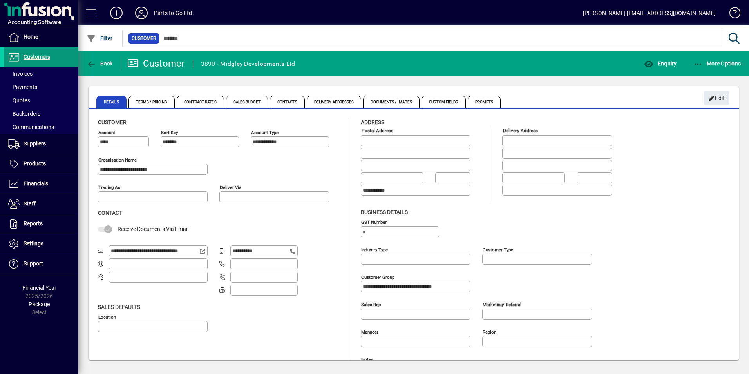 This screenshot has height=374, width=749. Describe the element at coordinates (110, 213) in the screenshot. I see `span: Contact` at that location.